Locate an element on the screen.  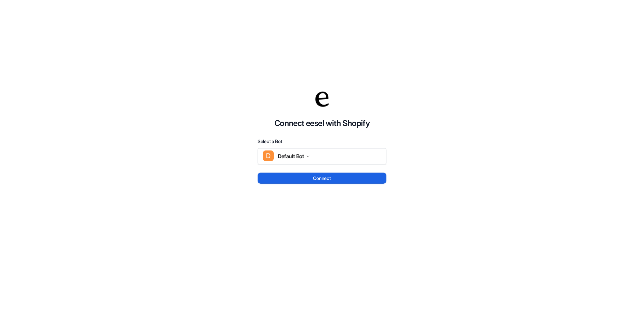
span: D is located at coordinates (268, 156).